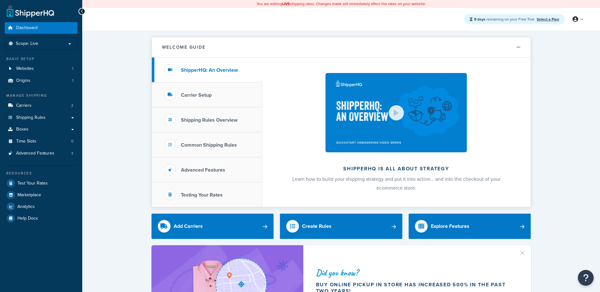  Describe the element at coordinates (41, 195) in the screenshot. I see `a: Marketplace` at that location.